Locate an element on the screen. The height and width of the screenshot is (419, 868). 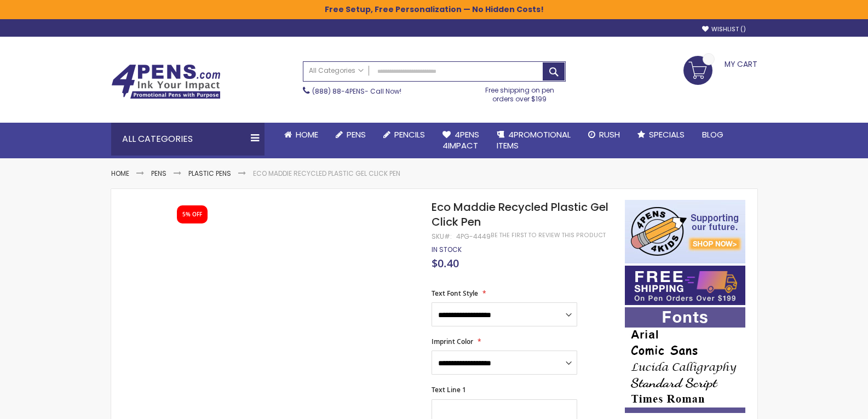
img: 4pens 4 kids is located at coordinates (685, 231).